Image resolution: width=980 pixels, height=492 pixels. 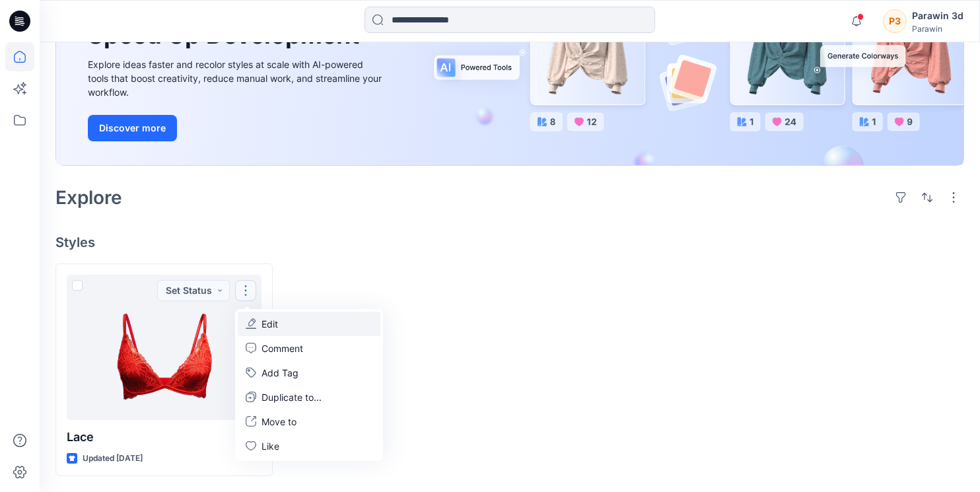 I want to click on div: Parawin 3d, so click(x=938, y=16).